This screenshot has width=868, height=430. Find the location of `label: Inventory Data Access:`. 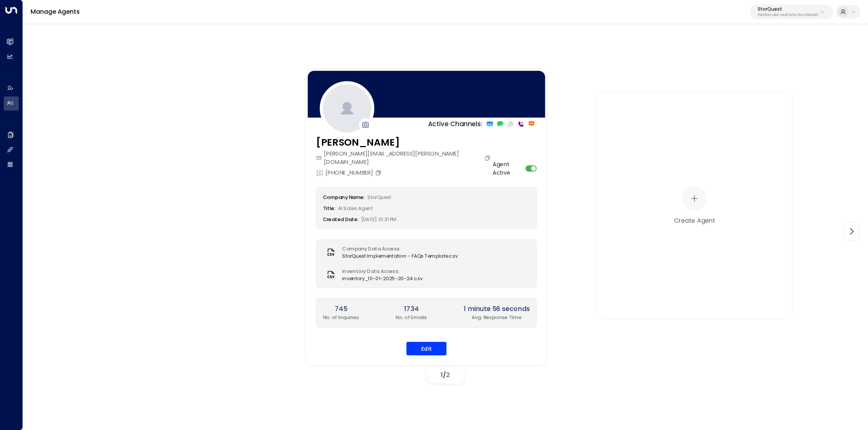

label: Inventory Data Access: is located at coordinates (380, 271).